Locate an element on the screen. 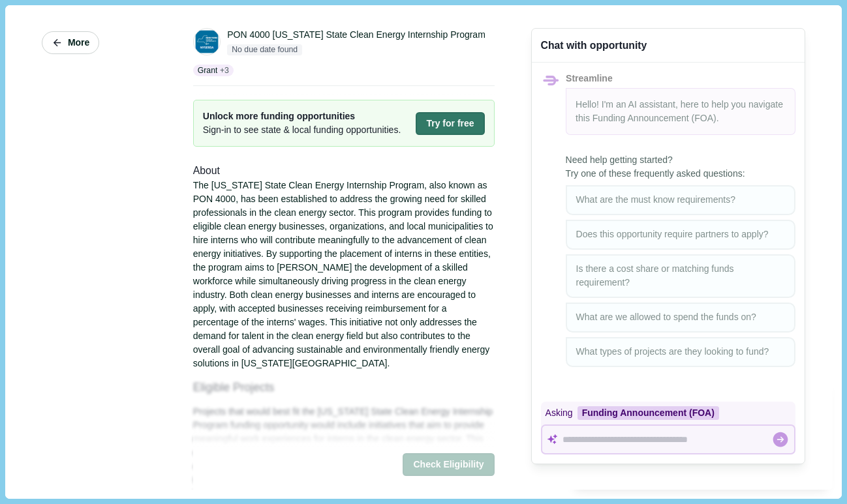 This screenshot has height=504, width=847. p: Grant is located at coordinates (208, 70).